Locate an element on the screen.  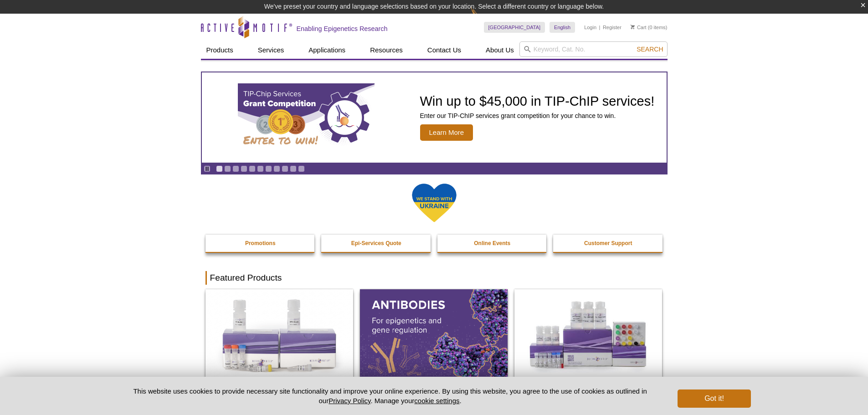
button: Search is located at coordinates (650, 49).